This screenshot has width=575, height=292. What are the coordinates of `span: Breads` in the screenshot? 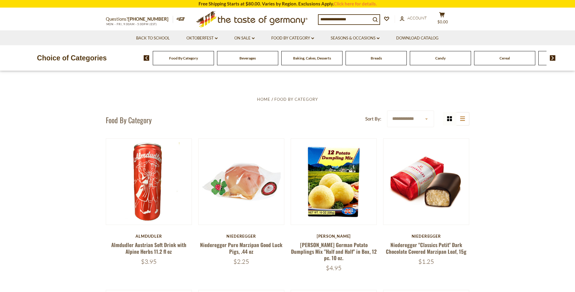 It's located at (376, 58).